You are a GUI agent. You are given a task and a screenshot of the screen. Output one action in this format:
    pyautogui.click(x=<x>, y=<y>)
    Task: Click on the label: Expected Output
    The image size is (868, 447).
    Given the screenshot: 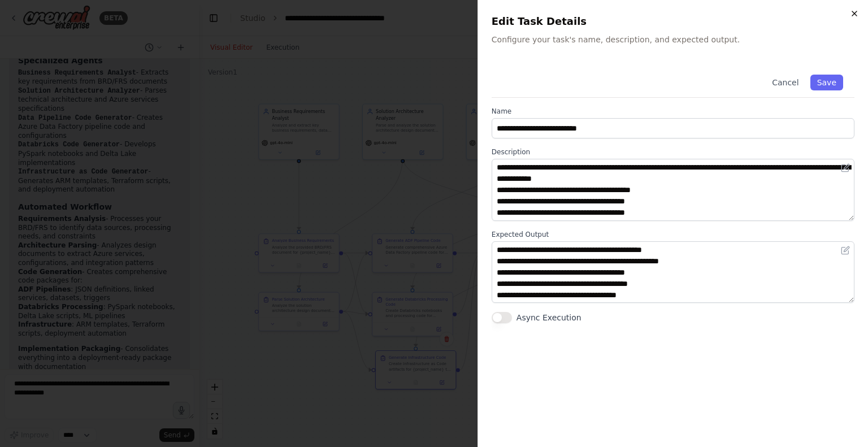 What is the action you would take?
    pyautogui.click(x=673, y=234)
    